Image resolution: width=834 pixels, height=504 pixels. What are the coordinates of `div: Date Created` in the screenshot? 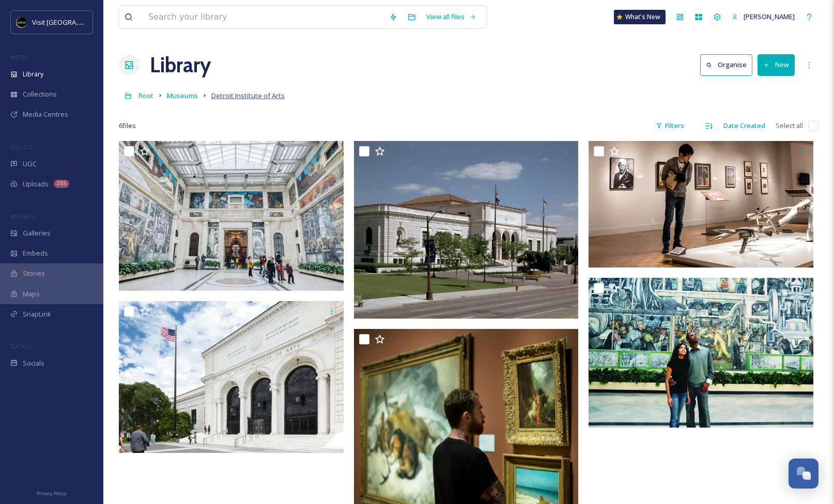 It's located at (745, 126).